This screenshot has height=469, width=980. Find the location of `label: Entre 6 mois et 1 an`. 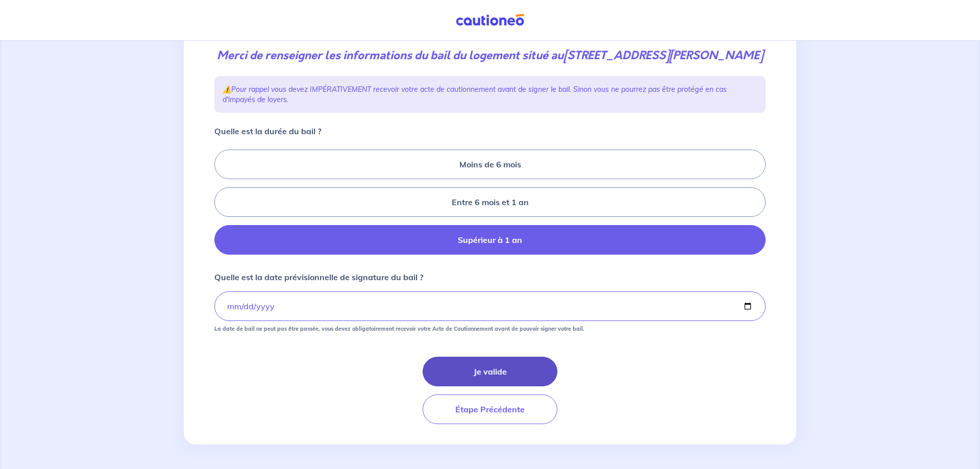

label: Entre 6 mois et 1 an is located at coordinates (490, 202).